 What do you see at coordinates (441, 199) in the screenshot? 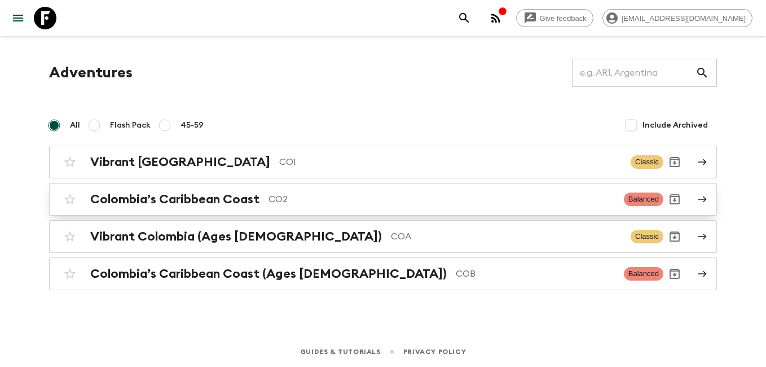
I see `p: CO2` at bounding box center [441, 199].